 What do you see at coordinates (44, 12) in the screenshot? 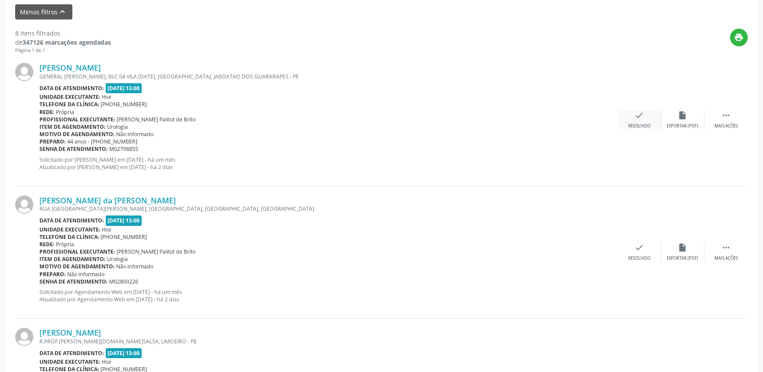
I see `button: Menos filtroskeyboard_arrow_up` at bounding box center [44, 12].